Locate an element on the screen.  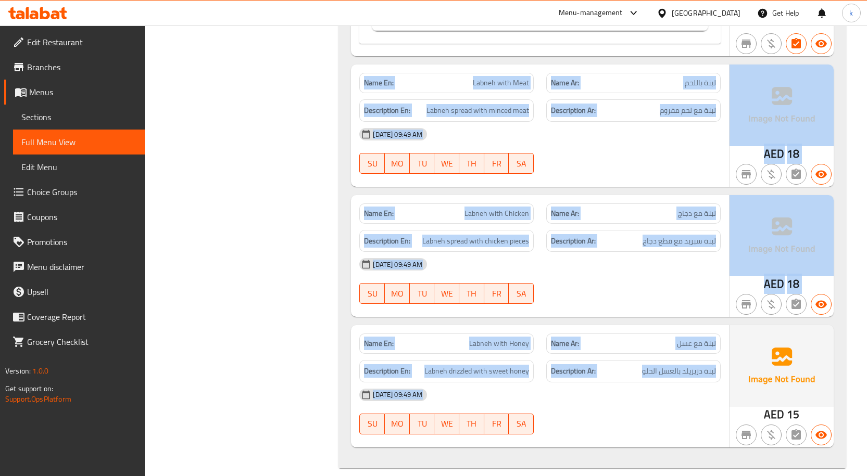
span: لبنة مع لحم مفروم is located at coordinates (688, 110).